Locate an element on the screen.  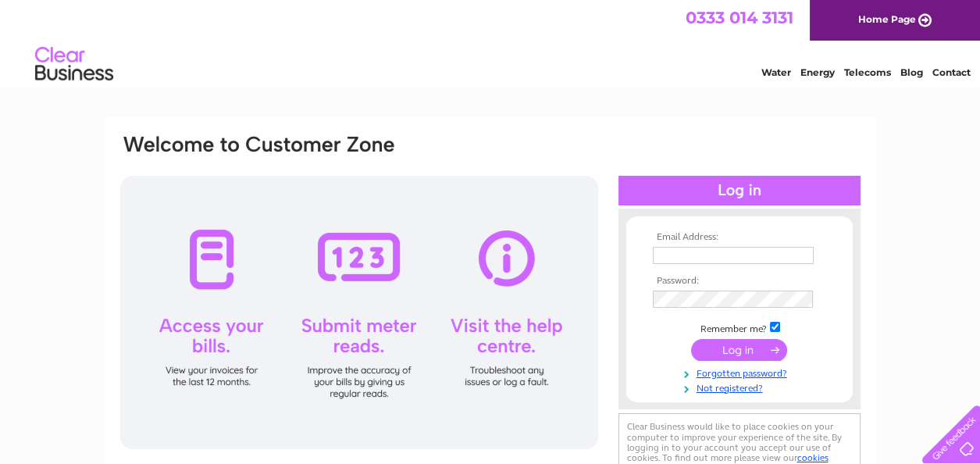
input: Submit is located at coordinates (739, 350).